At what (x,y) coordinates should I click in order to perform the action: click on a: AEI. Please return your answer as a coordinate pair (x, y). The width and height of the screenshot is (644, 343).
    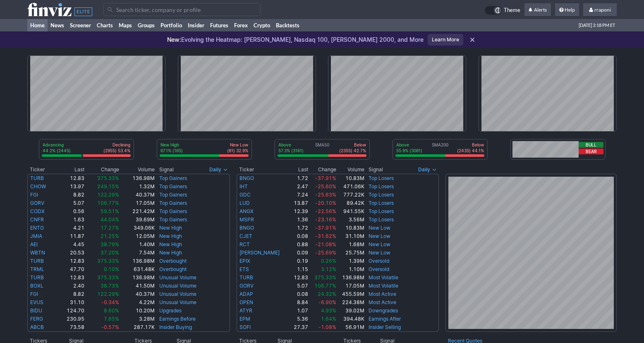
    Looking at the image, I should click on (34, 244).